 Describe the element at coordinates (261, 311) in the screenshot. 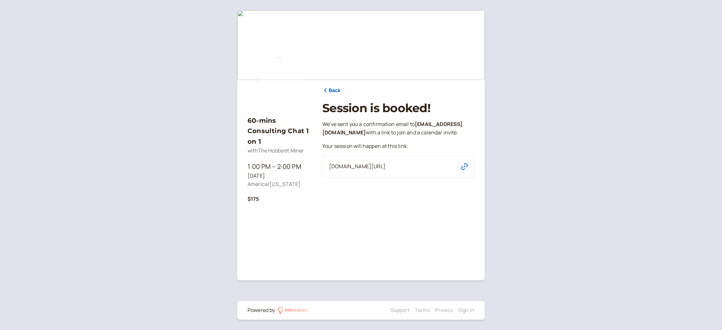

I see `div: Powered by` at that location.